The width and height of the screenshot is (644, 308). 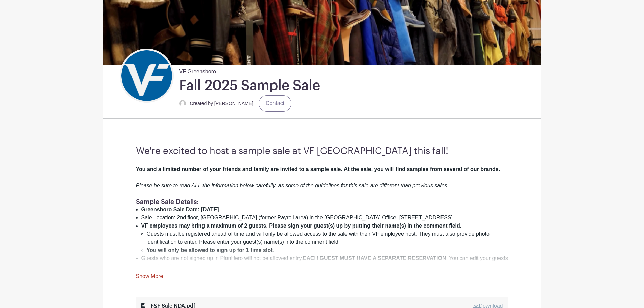 What do you see at coordinates (293, 185) in the screenshot?
I see `em: Please be sure to read ALL the information below carefully, as some of the guidelines for this sa...` at bounding box center [293, 185].